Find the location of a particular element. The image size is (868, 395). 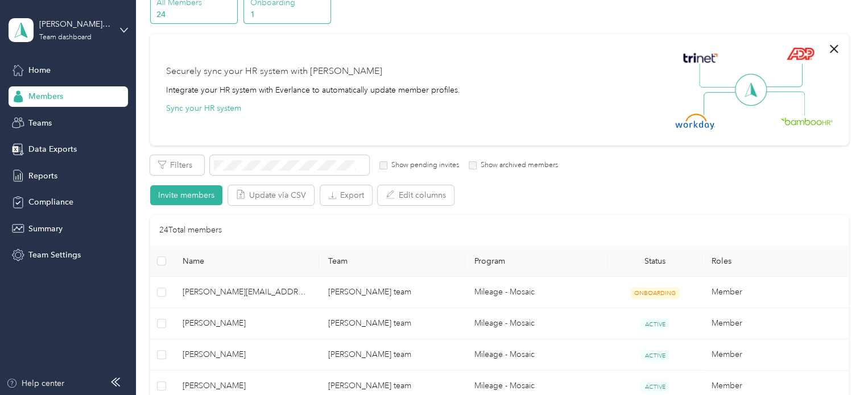

img: Line Left Down is located at coordinates (723, 103).